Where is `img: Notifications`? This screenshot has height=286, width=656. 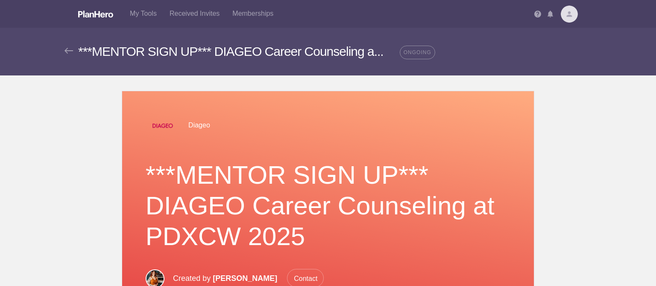
img: Notifications is located at coordinates (550, 14).